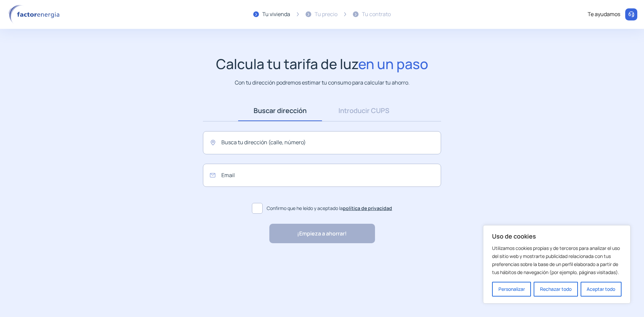 Image resolution: width=644 pixels, height=317 pixels. Describe the element at coordinates (604, 15) in the screenshot. I see `div: Te ayudamos` at that location.